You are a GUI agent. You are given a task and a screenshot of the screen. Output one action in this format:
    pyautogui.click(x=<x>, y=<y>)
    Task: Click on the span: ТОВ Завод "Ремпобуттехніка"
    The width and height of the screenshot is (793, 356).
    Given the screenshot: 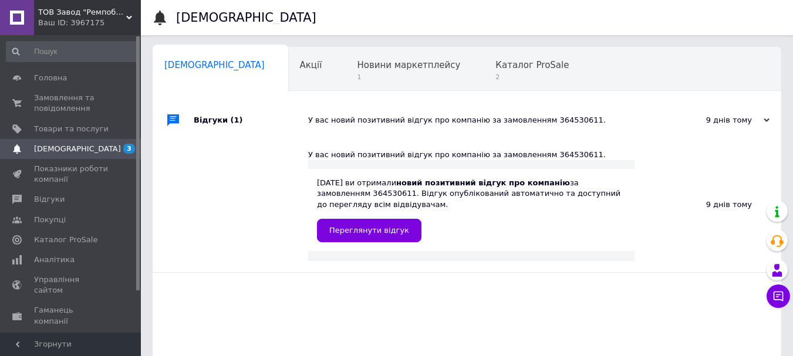 What is the action you would take?
    pyautogui.click(x=82, y=12)
    